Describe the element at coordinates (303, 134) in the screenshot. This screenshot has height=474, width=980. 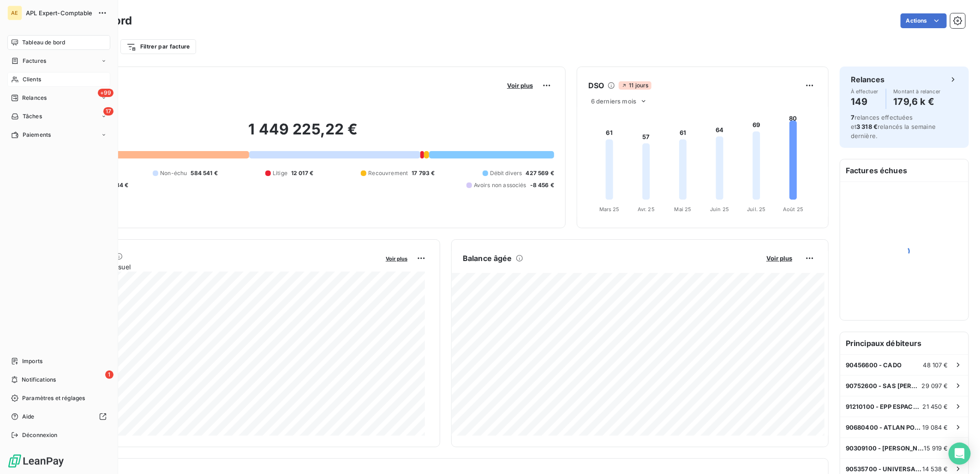
I see `h2: 1 449 225,22 €` at that location.